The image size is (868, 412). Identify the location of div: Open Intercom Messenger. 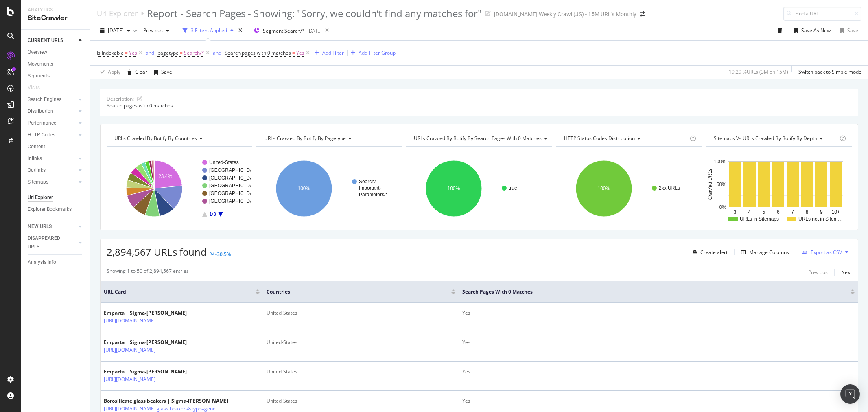
(850, 394).